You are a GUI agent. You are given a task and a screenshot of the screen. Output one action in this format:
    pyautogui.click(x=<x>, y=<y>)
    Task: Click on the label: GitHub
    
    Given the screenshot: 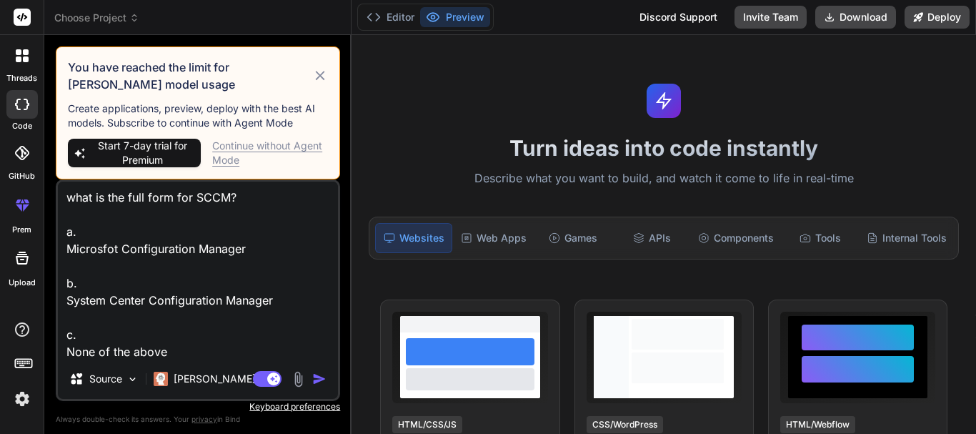 What is the action you would take?
    pyautogui.click(x=21, y=176)
    